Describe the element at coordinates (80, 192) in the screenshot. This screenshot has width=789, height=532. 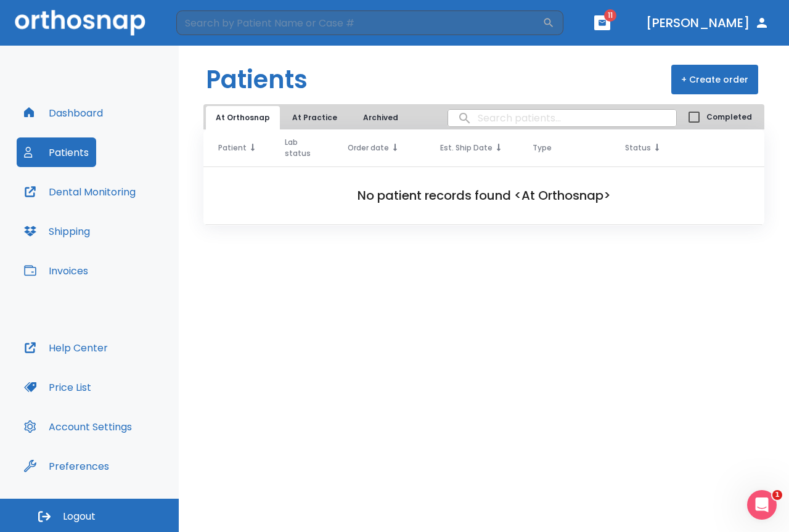
I see `a: Dental Monitoring` at that location.